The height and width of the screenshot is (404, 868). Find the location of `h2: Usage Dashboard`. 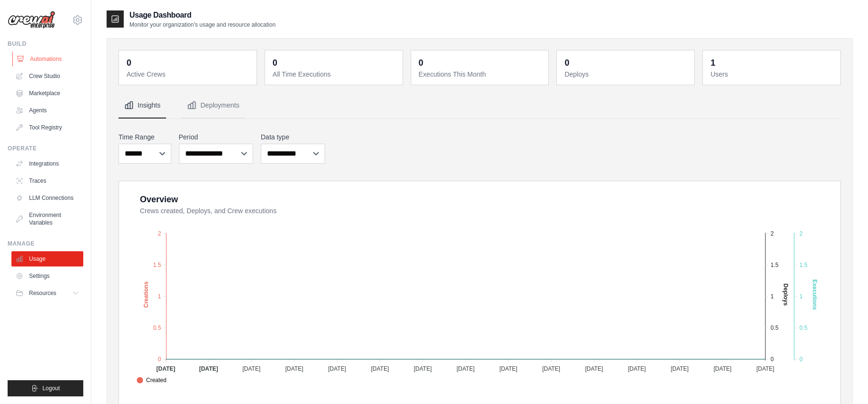

h2: Usage Dashboard is located at coordinates (202, 15).